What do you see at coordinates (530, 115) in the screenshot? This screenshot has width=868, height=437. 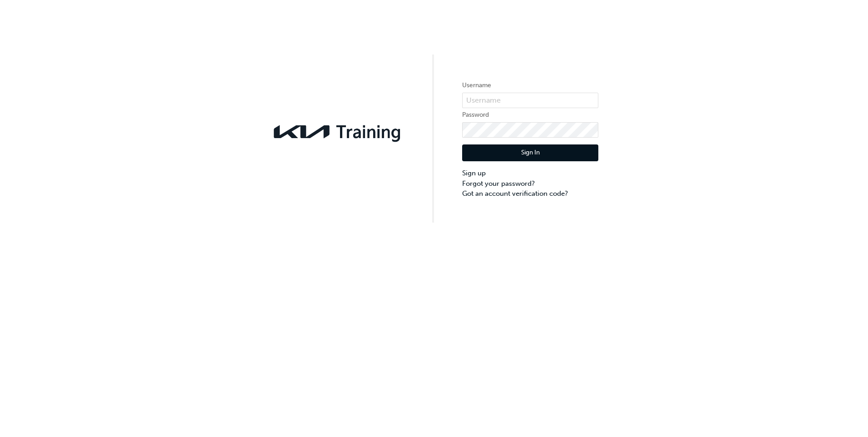 I see `label: Password` at bounding box center [530, 115].